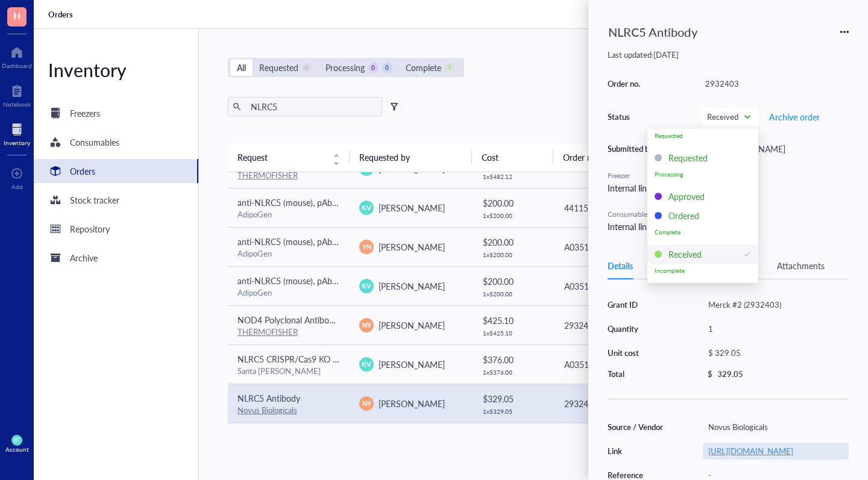 The image size is (868, 480). What do you see at coordinates (776, 305) in the screenshot?
I see `div: Merck #2 (2932403)` at bounding box center [776, 305].